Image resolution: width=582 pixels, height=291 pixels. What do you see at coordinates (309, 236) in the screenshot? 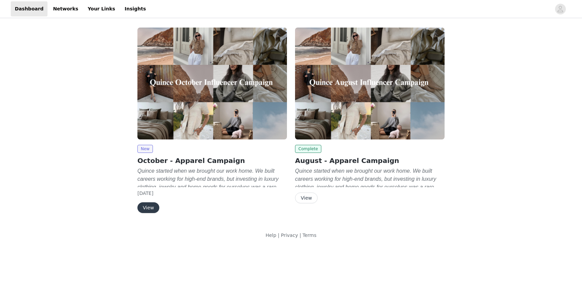
I see `a: Terms` at bounding box center [309, 236].